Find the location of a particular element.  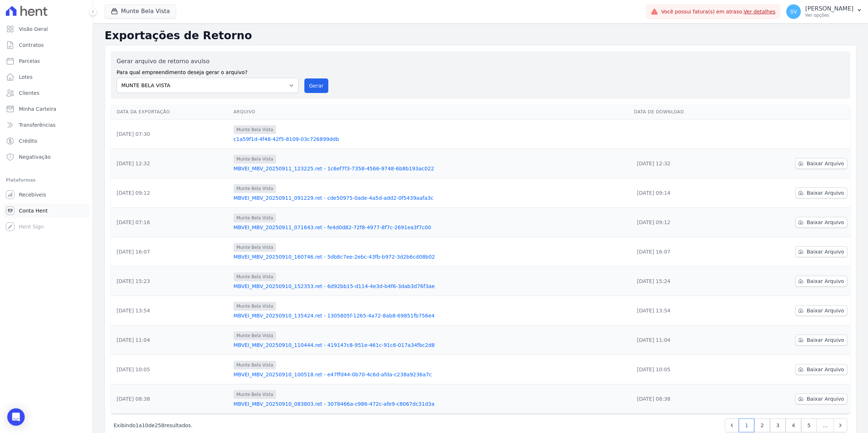

div: Open Intercom Messenger is located at coordinates (16, 417).